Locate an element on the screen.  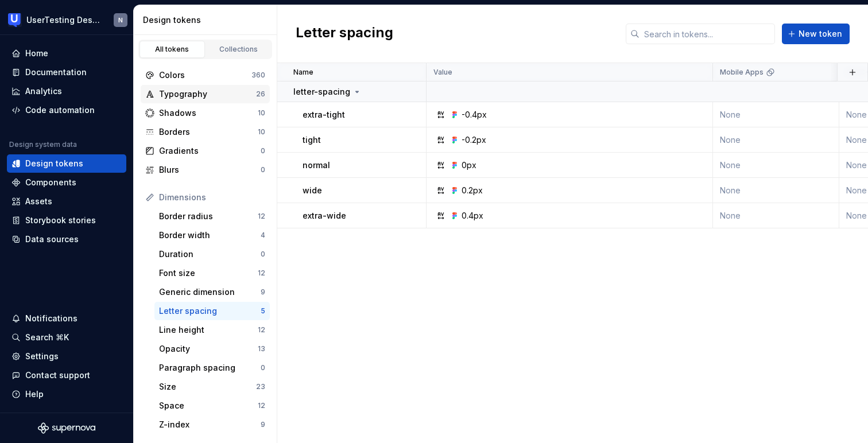
div: Gradients is located at coordinates (209, 151).